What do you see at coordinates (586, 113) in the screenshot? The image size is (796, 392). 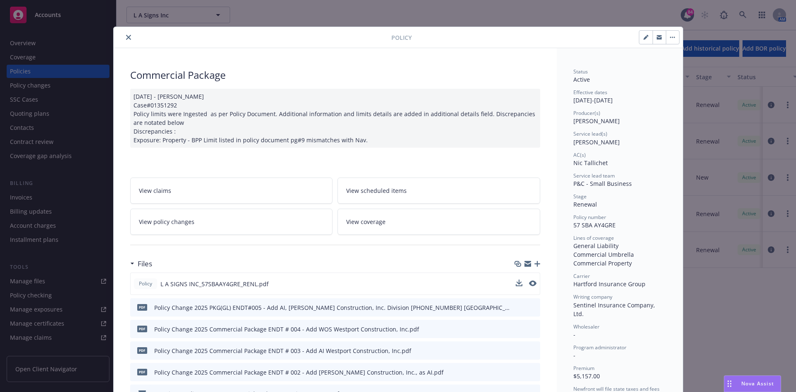 I see `span: Producer(s)` at bounding box center [586, 113].